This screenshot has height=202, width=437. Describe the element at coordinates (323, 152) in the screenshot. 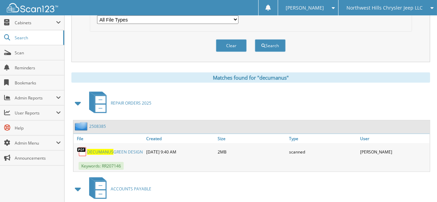

I see `div: scanned` at that location.